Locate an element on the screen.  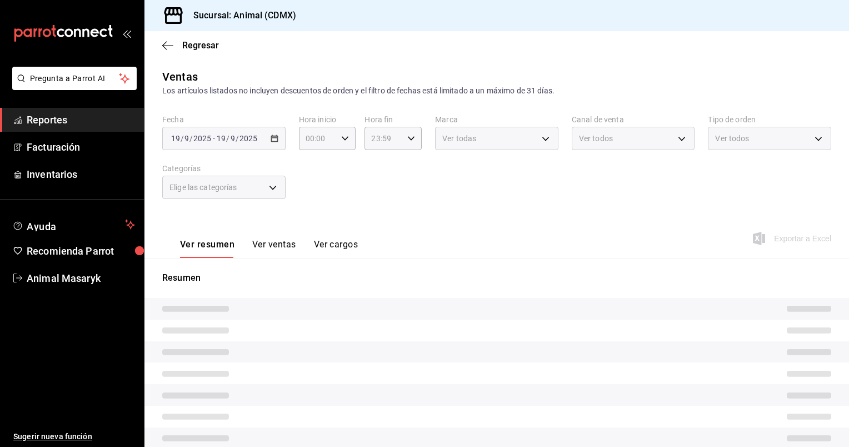
span: Facturación is located at coordinates (81, 147).